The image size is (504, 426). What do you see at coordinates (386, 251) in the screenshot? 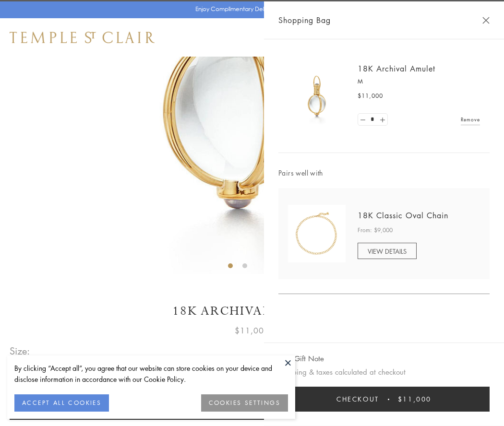
I see `span: VIEW DETAILS` at bounding box center [386, 251].